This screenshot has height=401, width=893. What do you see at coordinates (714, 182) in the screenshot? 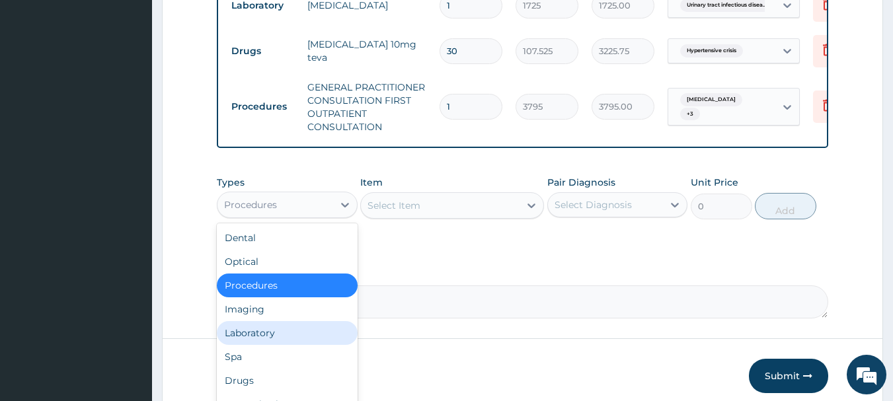
I see `label: Unit Price` at bounding box center [714, 182].